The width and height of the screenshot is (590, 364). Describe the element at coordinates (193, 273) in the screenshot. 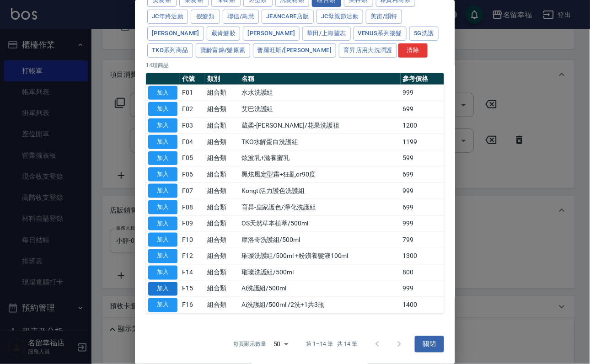

I see `td: F14` at that location.